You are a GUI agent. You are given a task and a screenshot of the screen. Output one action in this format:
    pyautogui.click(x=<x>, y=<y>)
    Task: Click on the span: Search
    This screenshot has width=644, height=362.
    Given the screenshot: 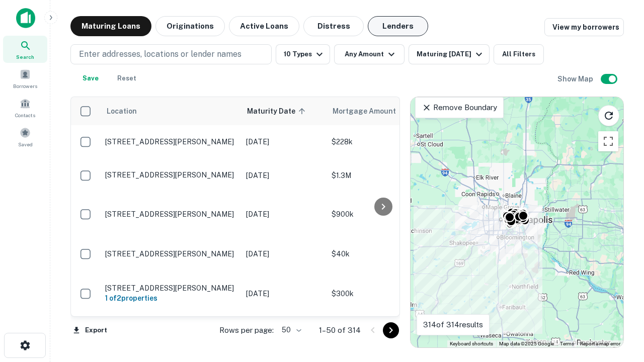 What is the action you would take?
    pyautogui.click(x=25, y=57)
    